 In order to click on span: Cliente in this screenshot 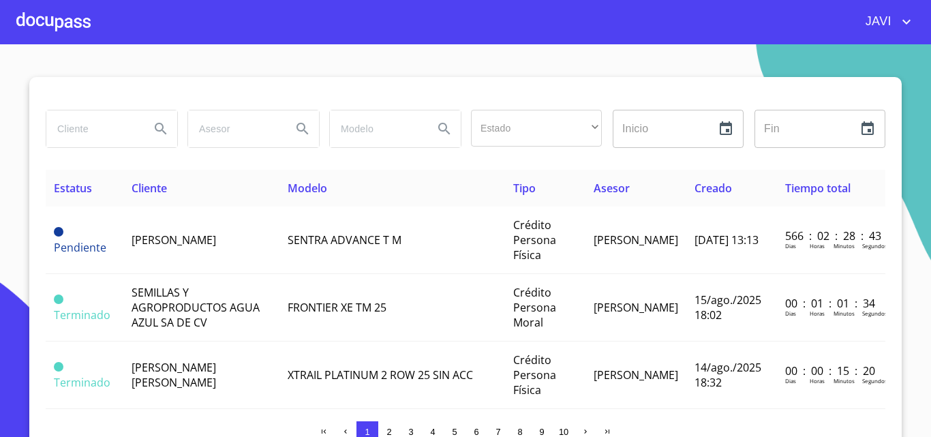, I will do `click(149, 188)`.